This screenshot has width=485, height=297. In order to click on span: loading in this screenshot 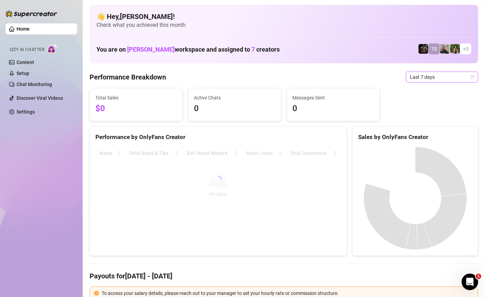, I will do `click(218, 179)`.